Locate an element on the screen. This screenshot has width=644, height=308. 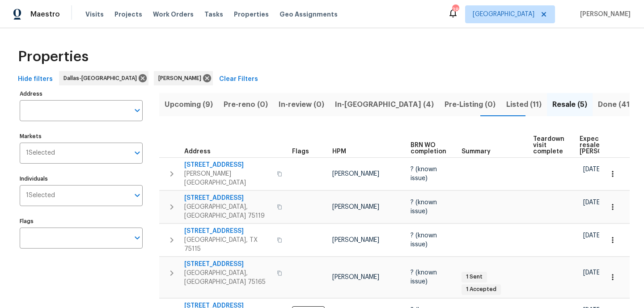
span: HPM is located at coordinates (339, 151).